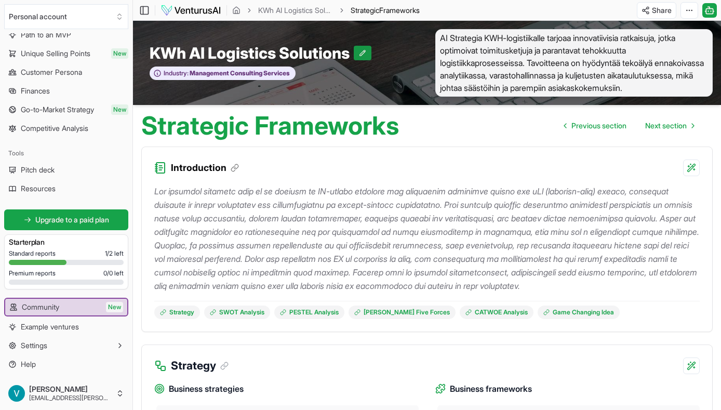  I want to click on a: Strategy, so click(177, 312).